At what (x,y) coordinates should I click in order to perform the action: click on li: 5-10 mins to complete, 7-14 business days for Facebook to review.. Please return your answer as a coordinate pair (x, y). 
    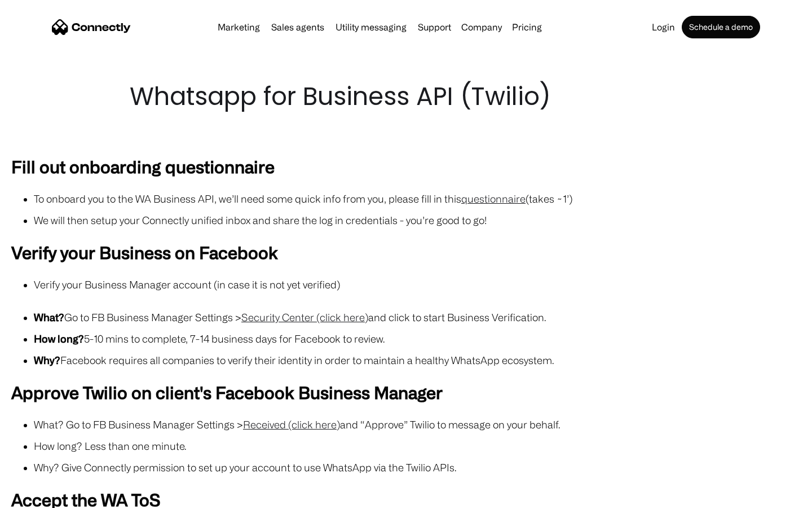
    Looking at the image, I should click on (417, 339).